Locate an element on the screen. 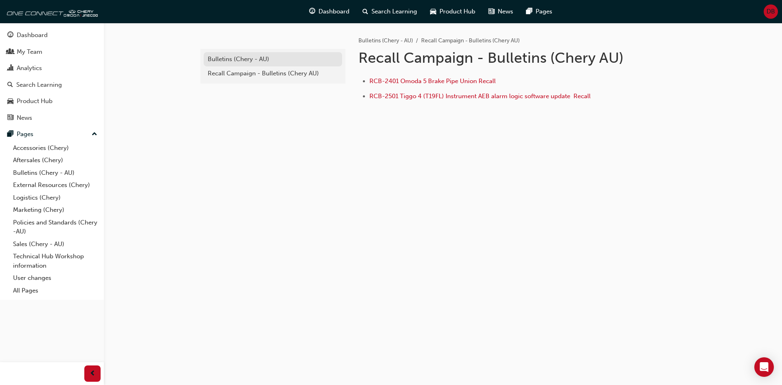 Image resolution: width=782 pixels, height=385 pixels. a: RCB-2501 Tiggo 4 (T19FL) Instrument AEB alarm logic software update Recall is located at coordinates (480, 96).